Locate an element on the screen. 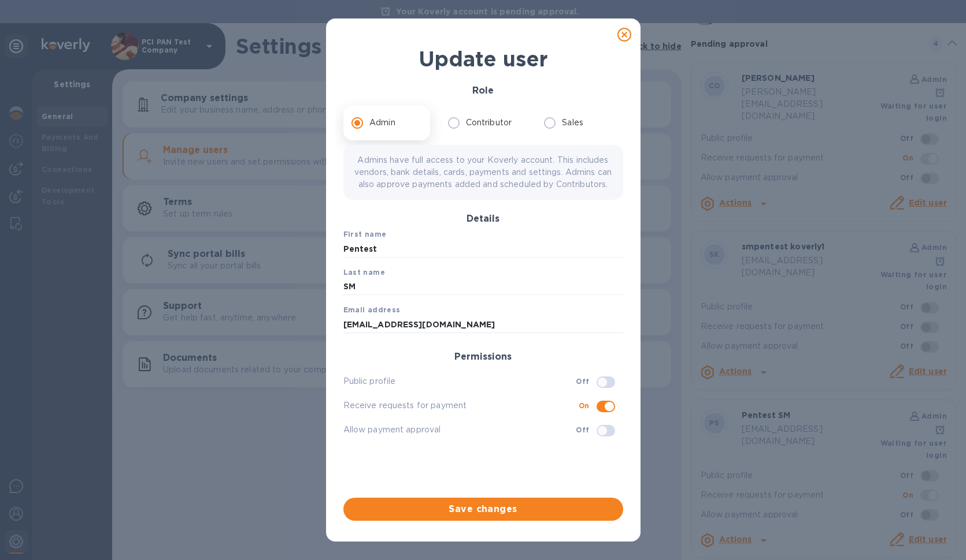 This screenshot has width=966, height=560. span: Save changes is located at coordinates (483, 509).